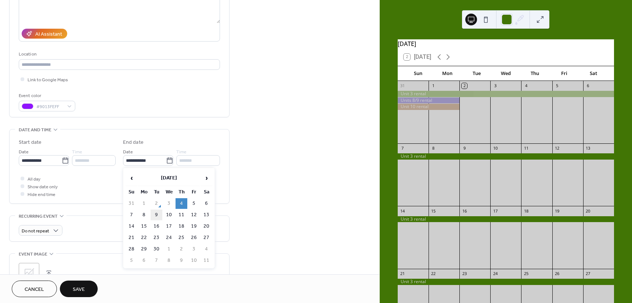 The image size is (632, 303). I want to click on div: 7, so click(402, 148).